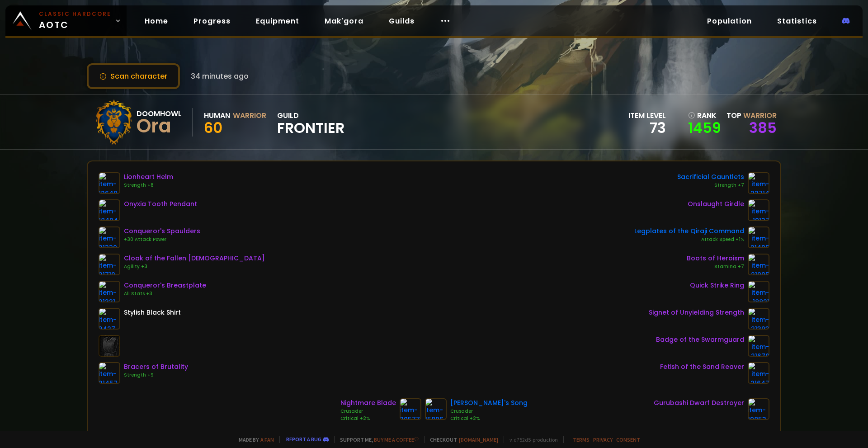  Describe the element at coordinates (704, 115) in the screenshot. I see `div: rank` at that location.